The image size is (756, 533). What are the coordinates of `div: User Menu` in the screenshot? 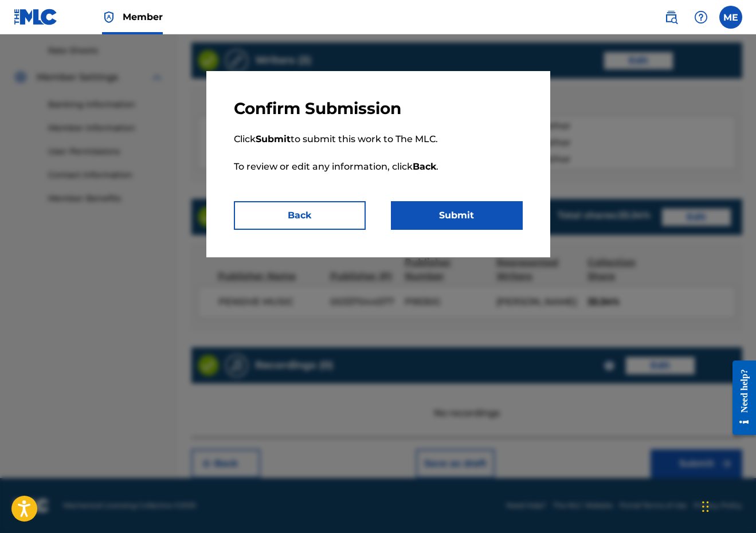 It's located at (731, 17).